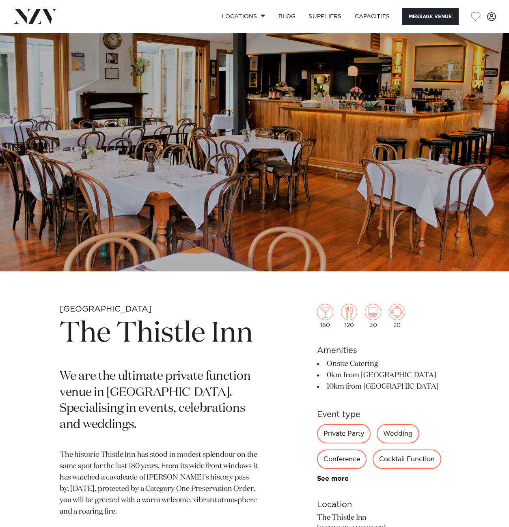 Image resolution: width=509 pixels, height=527 pixels. What do you see at coordinates (398, 434) in the screenshot?
I see `div: Wedding` at bounding box center [398, 434].